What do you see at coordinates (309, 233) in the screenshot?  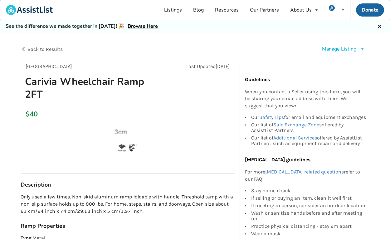 I see `div: Wear a mask` at bounding box center [309, 233].